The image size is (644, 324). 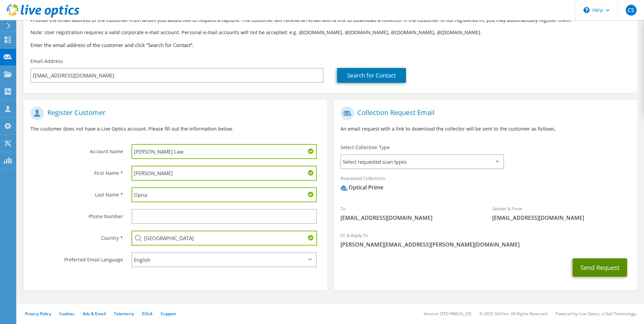 What do you see at coordinates (77, 150) in the screenshot?
I see `label: Account Name` at bounding box center [77, 150].